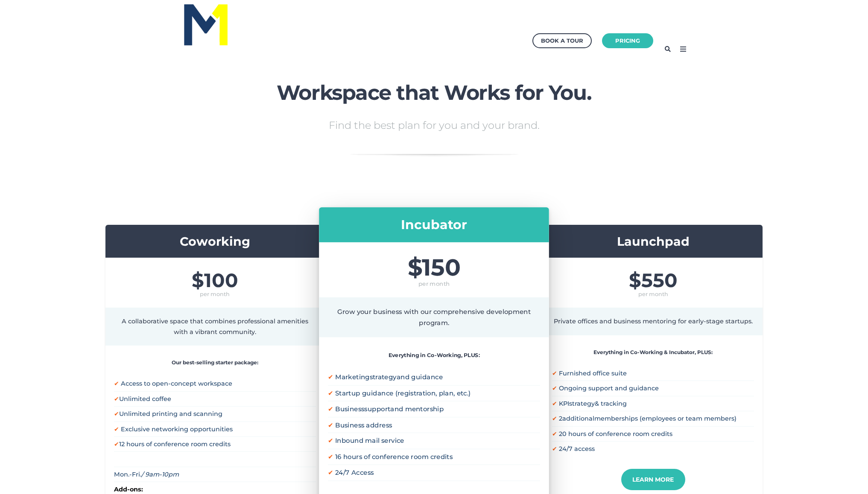 The width and height of the screenshot is (868, 494). I want to click on span: A collaborative space that combines professional amenities with a vibrant community., so click(215, 326).